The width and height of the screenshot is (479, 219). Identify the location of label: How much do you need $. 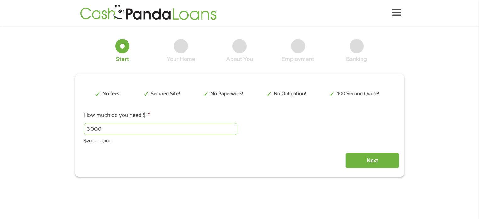
(117, 115).